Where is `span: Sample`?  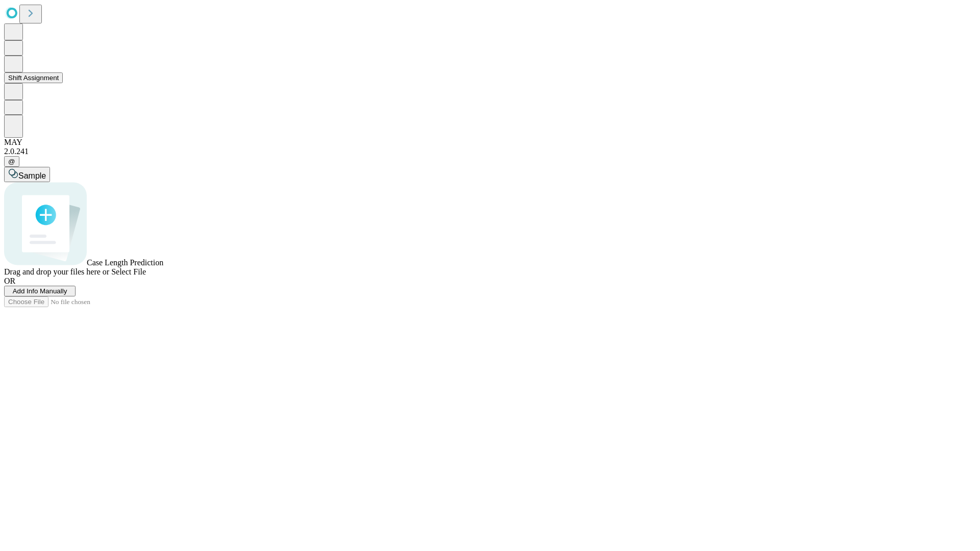
span: Sample is located at coordinates (32, 176).